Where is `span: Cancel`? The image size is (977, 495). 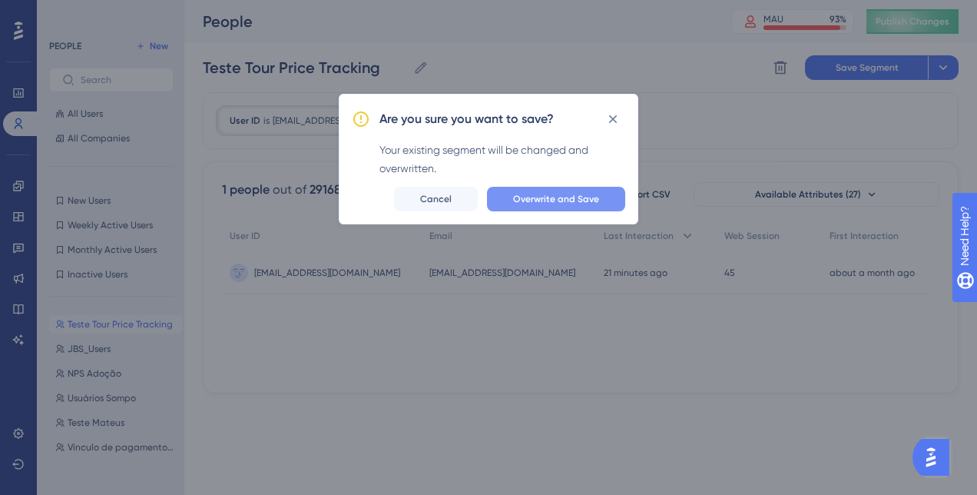 span: Cancel is located at coordinates (435, 199).